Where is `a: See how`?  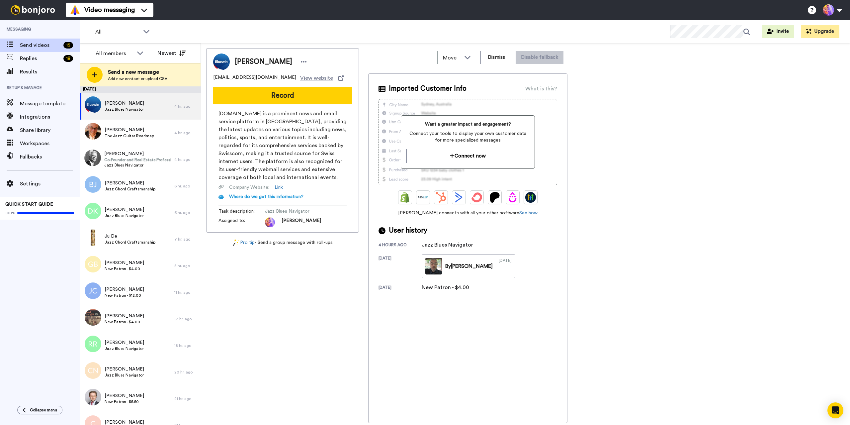 a: See how is located at coordinates (528, 213).